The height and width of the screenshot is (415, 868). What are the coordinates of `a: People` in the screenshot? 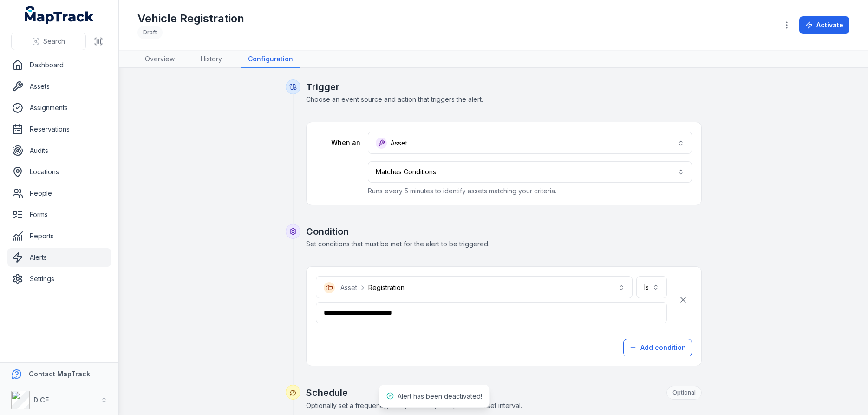 It's located at (59, 193).